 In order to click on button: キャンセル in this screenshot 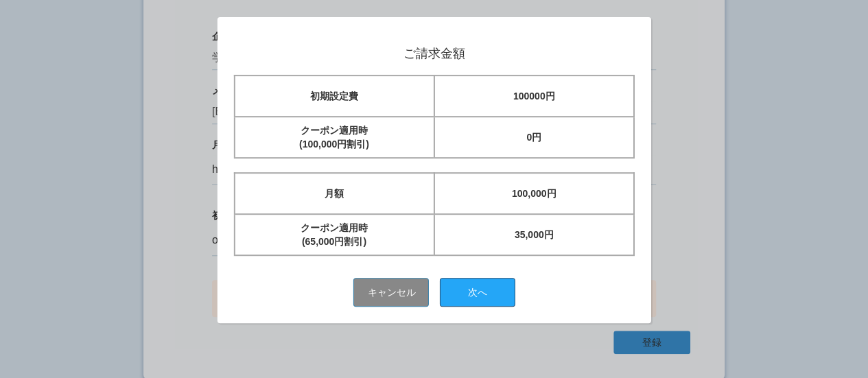, I will do `click(391, 292)`.